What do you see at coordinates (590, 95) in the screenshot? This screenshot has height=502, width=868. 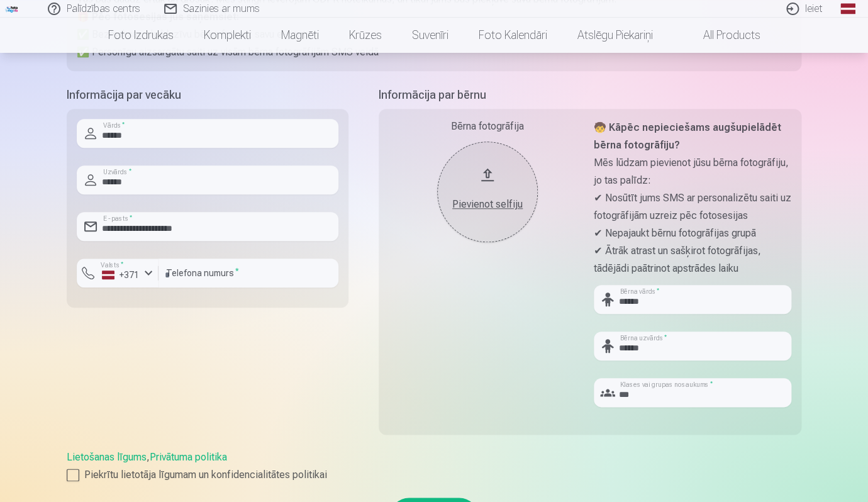 I see `h5: Informācija par bērnu` at bounding box center [590, 95].